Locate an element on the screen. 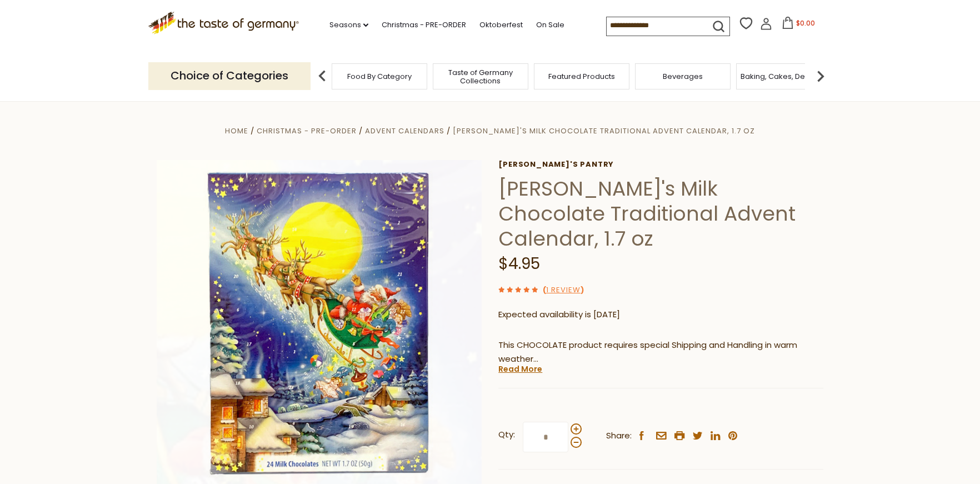 Image resolution: width=980 pixels, height=484 pixels. input: Qty: is located at coordinates (546, 437).